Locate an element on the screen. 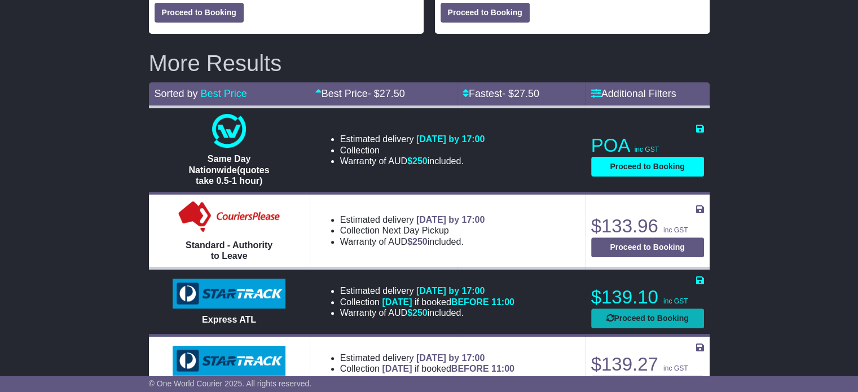 The image size is (858, 392). a: Additional Filters is located at coordinates (634, 94).